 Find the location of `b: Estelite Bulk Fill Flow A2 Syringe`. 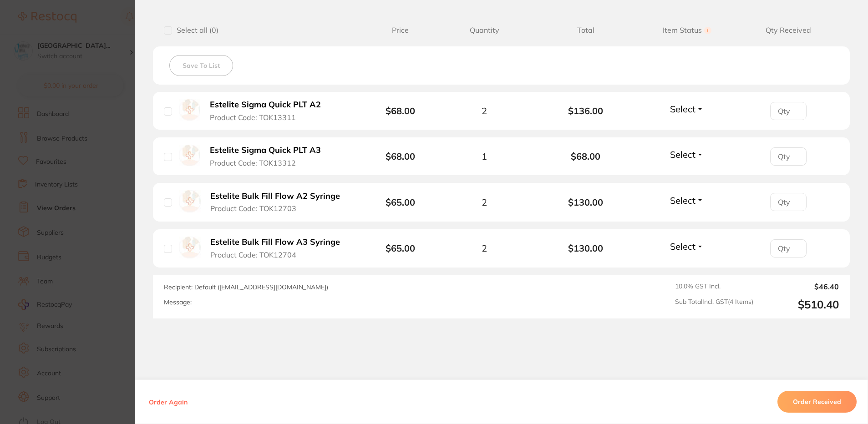

b: Estelite Bulk Fill Flow A2 Syringe is located at coordinates (275, 196).